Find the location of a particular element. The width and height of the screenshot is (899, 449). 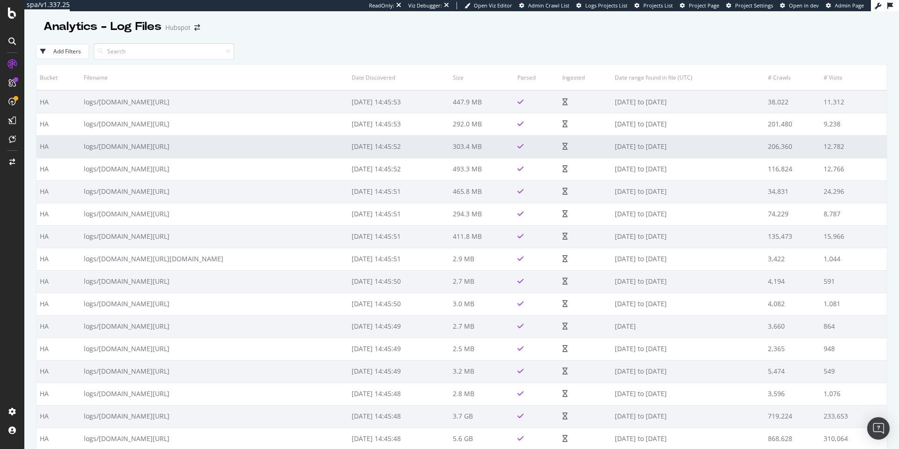

td: 294.3 MB is located at coordinates (482, 214).